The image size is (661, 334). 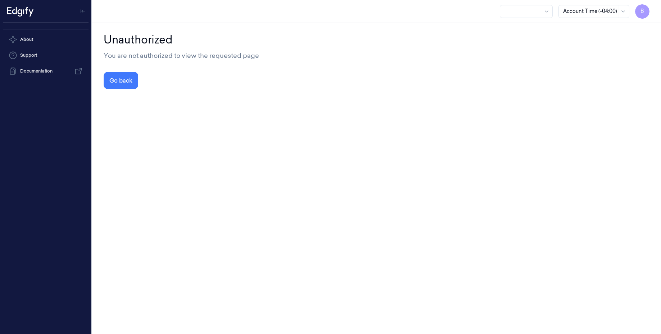 I want to click on div: You are not authorized to view the requested page, so click(x=376, y=55).